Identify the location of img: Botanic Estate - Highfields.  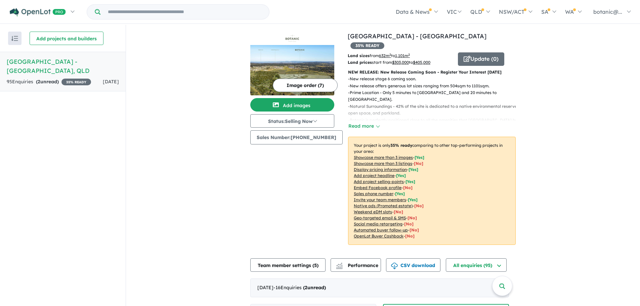
(292, 70).